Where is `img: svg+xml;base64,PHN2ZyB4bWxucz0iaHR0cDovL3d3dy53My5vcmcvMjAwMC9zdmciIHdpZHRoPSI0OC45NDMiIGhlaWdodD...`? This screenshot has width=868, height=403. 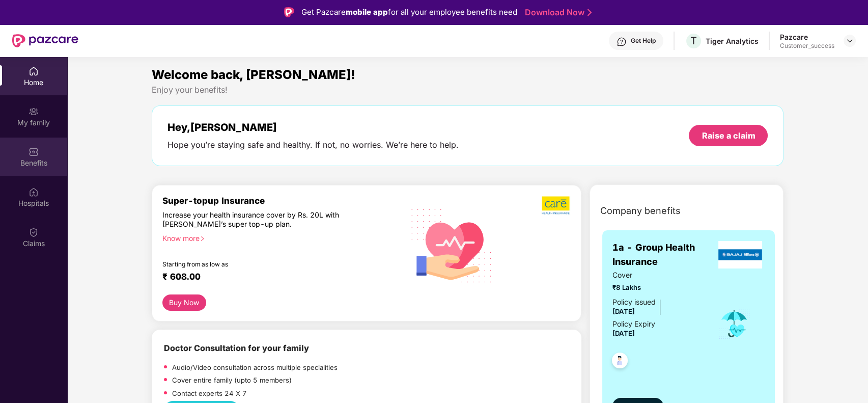
img: svg+xml;base64,PHN2ZyB4bWxucz0iaHR0cDovL3d3dy53My5vcmcvMjAwMC9zdmciIHdpZHRoPSI0OC45NDMiIGhlaWdodD... is located at coordinates (620, 362).